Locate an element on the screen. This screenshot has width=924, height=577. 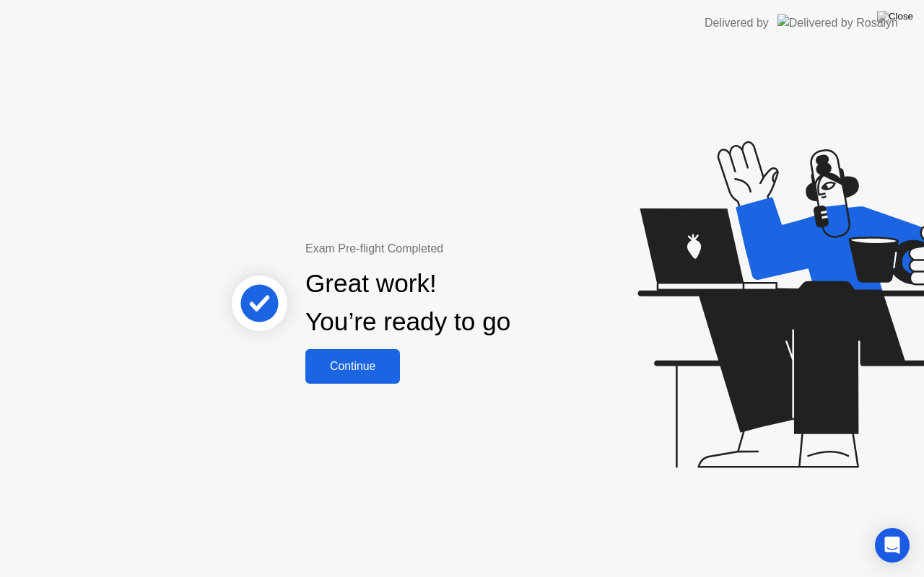
button: Continue is located at coordinates (352, 366).